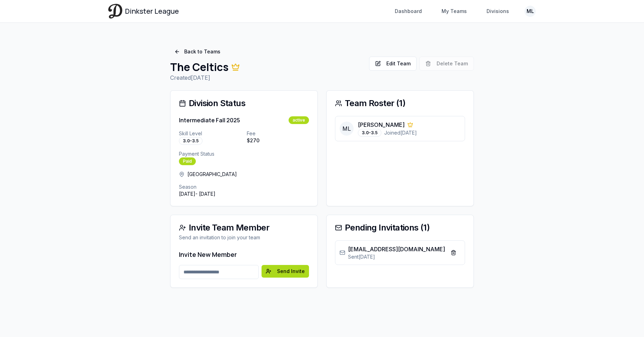 The width and height of the screenshot is (644, 337). What do you see at coordinates (454, 12) in the screenshot?
I see `a: My Teams` at bounding box center [454, 12].